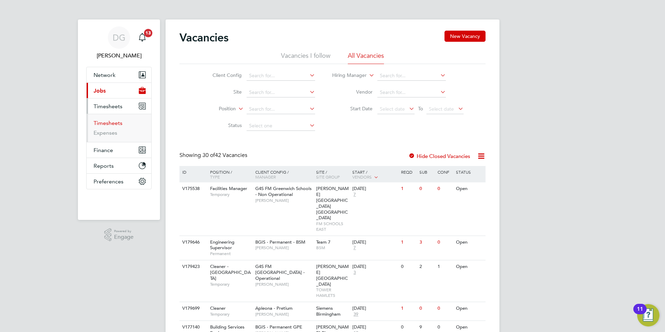  I want to click on span: G4S FM Greenwich Schools - Non Operational, so click(284, 191).